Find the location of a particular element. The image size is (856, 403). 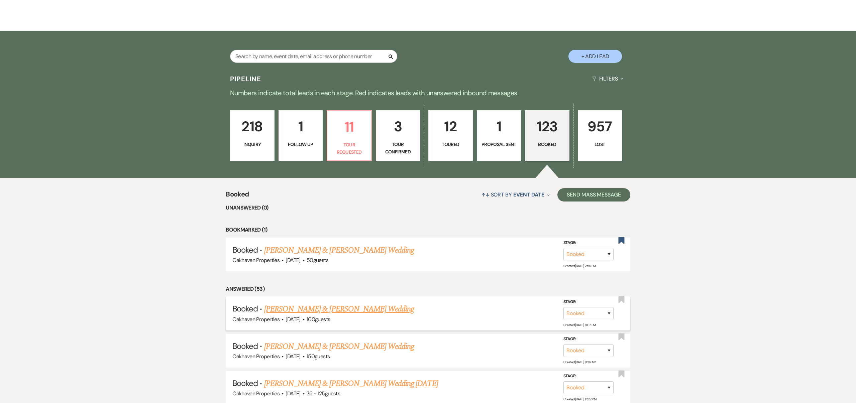

a: 957Lost is located at coordinates (600, 136).